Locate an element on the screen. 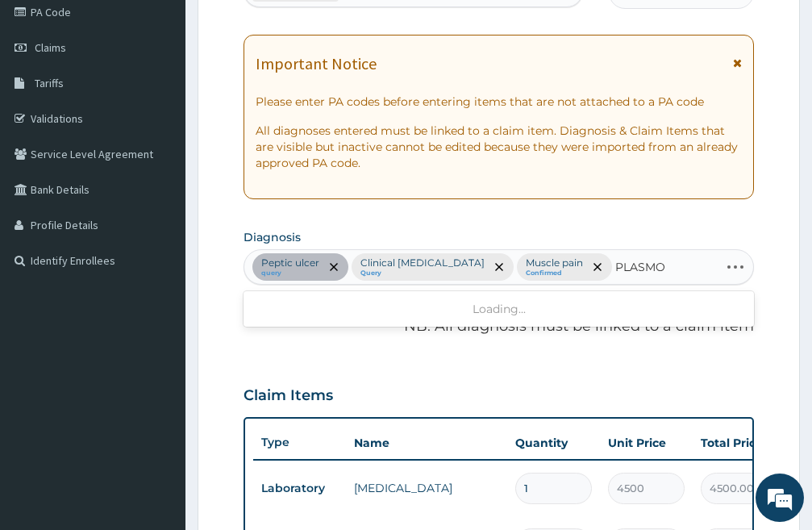  p: All diagnoses entered must be linked to a claim item. Diagnosis & Claim Items that are visible bu... is located at coordinates (498, 147).